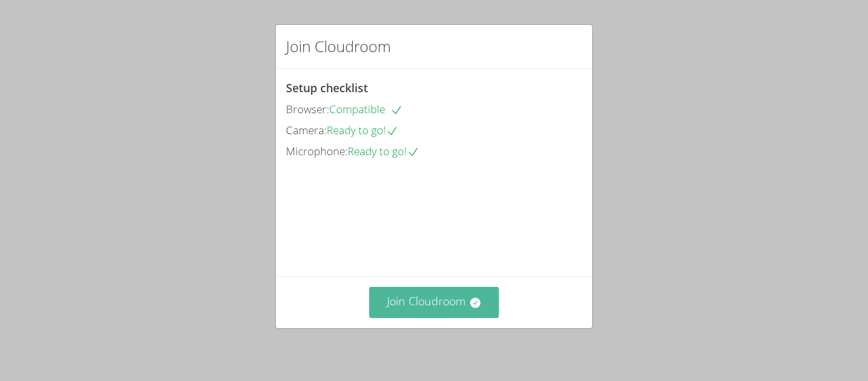 This screenshot has height=381, width=868. What do you see at coordinates (308, 108) in the screenshot?
I see `span: Browser:` at bounding box center [308, 108].